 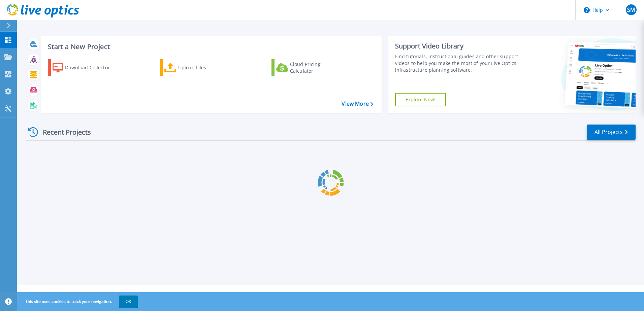 I want to click on a: All Projects, so click(x=611, y=132).